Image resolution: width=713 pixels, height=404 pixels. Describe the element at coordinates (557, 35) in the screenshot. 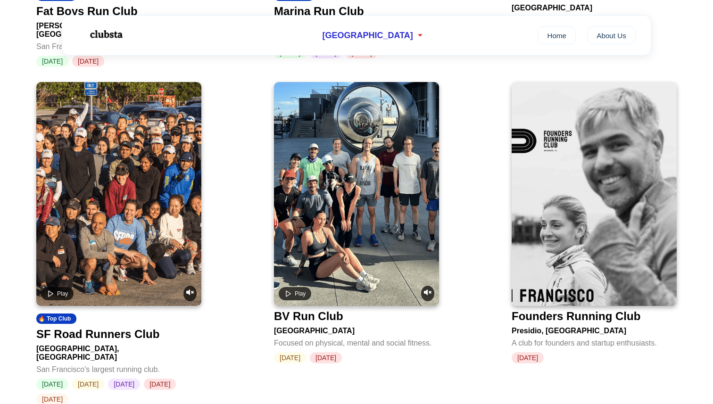

I see `a: Home` at that location.